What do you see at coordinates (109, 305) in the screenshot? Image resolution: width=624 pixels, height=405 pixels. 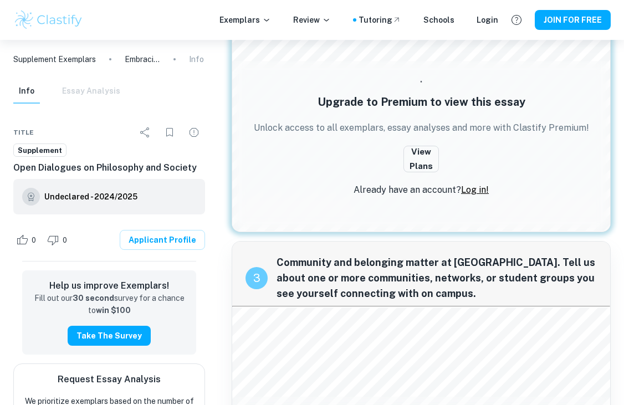 I see `p: Fill out our survey for a chance to` at bounding box center [109, 305].